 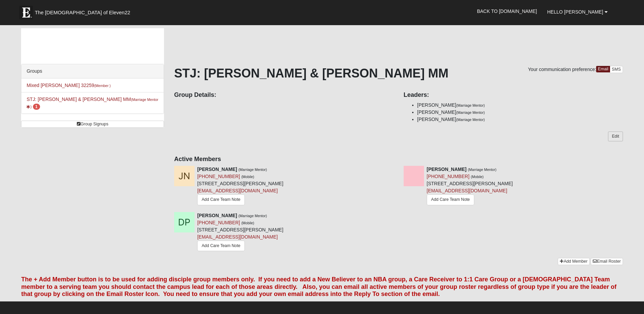 What do you see at coordinates (573, 262) in the screenshot?
I see `a: Add Member` at bounding box center [573, 262].